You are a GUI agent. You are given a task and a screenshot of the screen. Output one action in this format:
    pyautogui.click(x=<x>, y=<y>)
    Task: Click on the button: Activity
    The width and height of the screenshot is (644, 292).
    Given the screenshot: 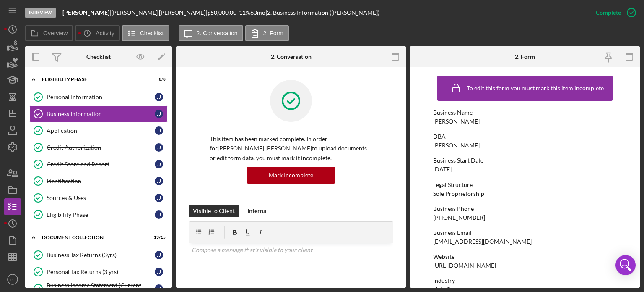 What is the action you would take?
    pyautogui.click(x=97, y=33)
    